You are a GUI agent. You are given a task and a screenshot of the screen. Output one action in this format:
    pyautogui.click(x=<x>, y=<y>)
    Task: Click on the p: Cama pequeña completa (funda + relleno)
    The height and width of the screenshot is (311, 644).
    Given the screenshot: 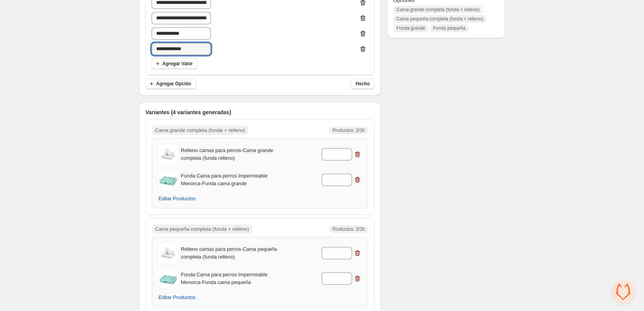 What is the action you would take?
    pyautogui.click(x=202, y=229)
    